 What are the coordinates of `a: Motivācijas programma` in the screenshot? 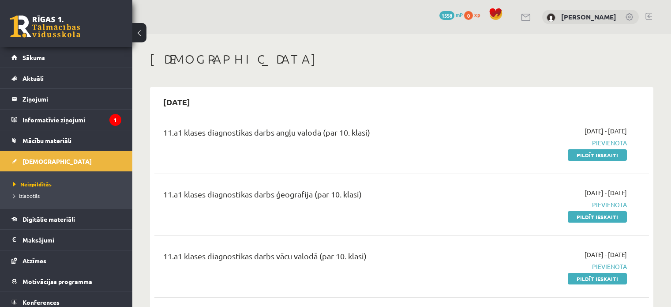 It's located at (66, 281).